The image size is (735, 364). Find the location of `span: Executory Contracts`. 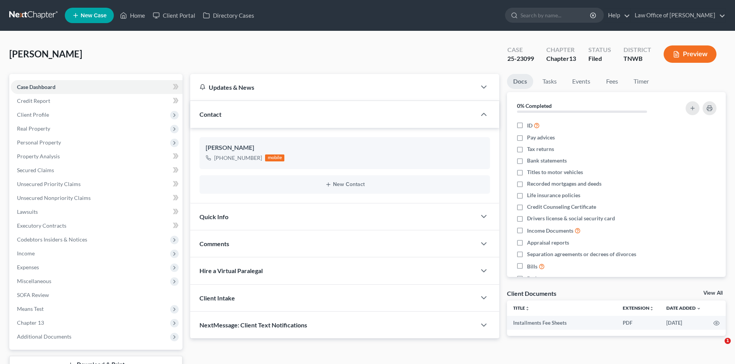

span: Executory Contracts is located at coordinates (42, 226).